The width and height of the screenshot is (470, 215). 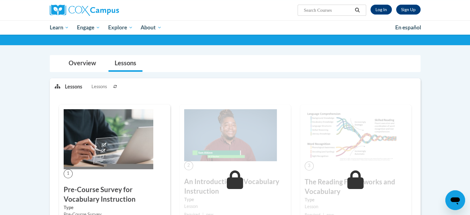 I want to click on h3: The Reading Frameworks and Vocabulary, so click(x=356, y=187).